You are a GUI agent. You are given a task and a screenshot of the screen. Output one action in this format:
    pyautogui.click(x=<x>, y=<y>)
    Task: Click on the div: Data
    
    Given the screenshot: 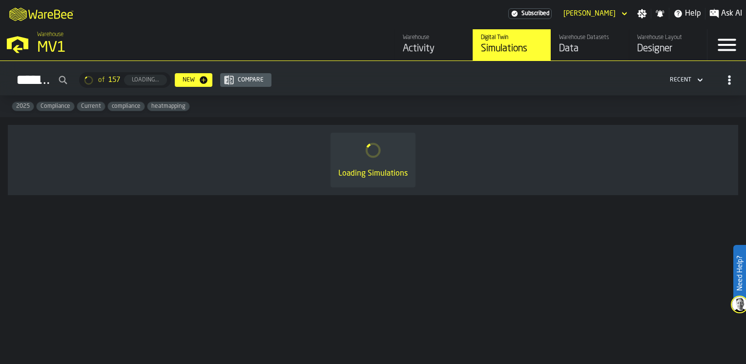 What is the action you would take?
    pyautogui.click(x=590, y=49)
    